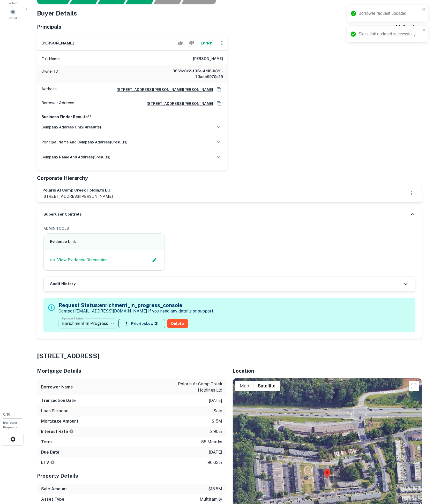 The image size is (433, 504). Describe the element at coordinates (215, 489) in the screenshot. I see `p: $15.5m` at that location.